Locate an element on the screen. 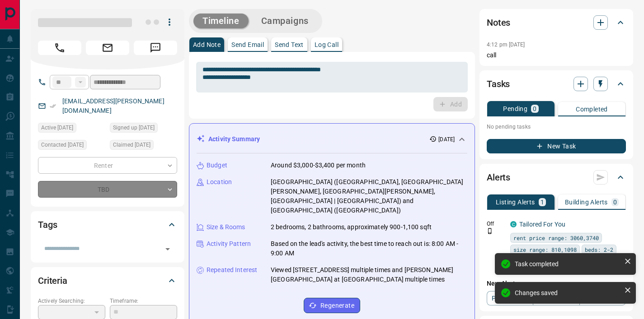 This screenshot has height=319, width=644. a: Tailored For You is located at coordinates (543, 224).